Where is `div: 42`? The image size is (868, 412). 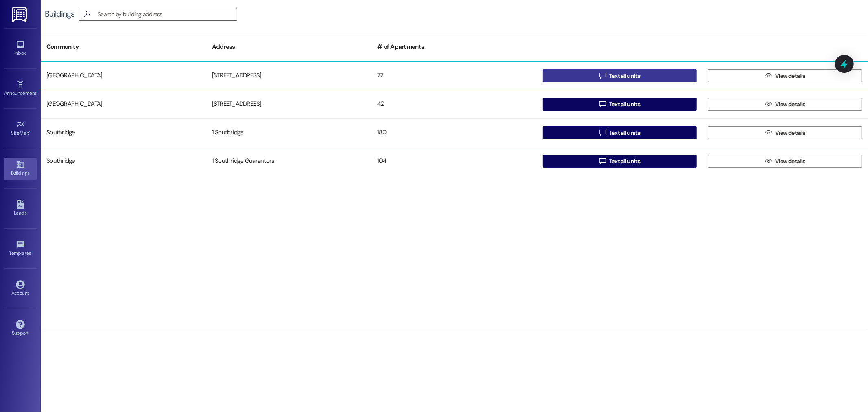
div: 42 is located at coordinates (454, 104).